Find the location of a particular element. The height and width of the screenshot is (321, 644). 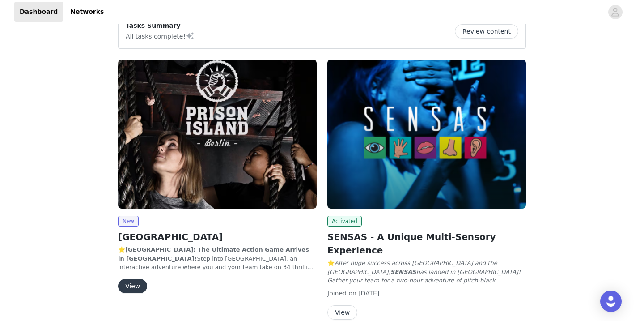

a: Dashboard is located at coordinates (38, 12).